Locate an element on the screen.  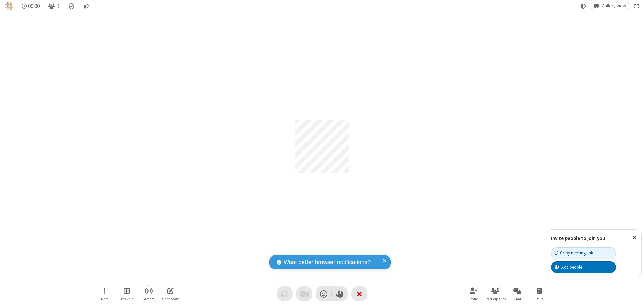
span: 00:00 is located at coordinates (34, 6).